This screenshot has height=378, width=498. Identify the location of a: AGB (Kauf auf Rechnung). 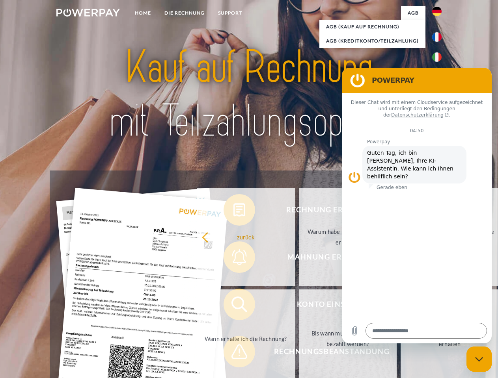
(372, 27).